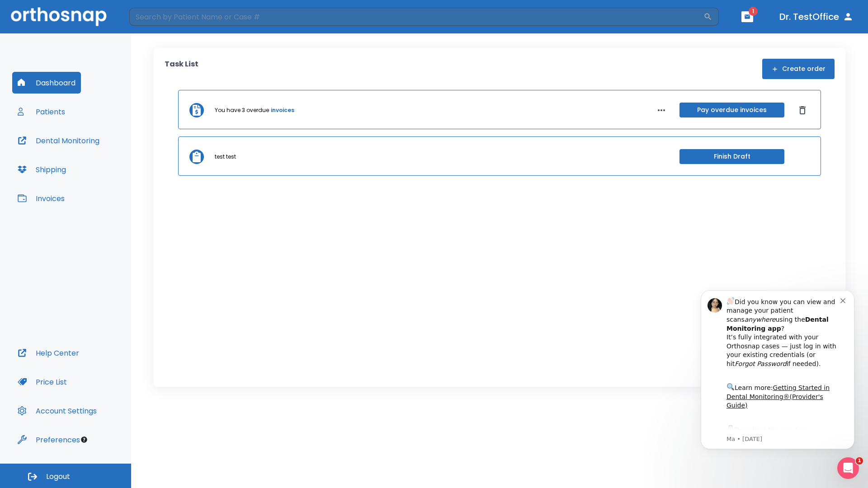 The width and height of the screenshot is (868, 488). I want to click on p: You have 3 overdue, so click(242, 110).